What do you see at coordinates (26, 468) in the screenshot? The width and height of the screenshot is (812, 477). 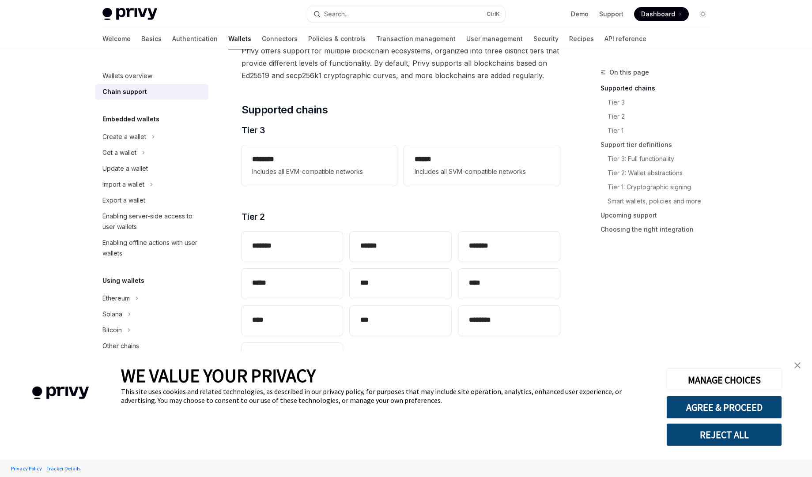 I see `a: Privacy Policy` at bounding box center [26, 468].